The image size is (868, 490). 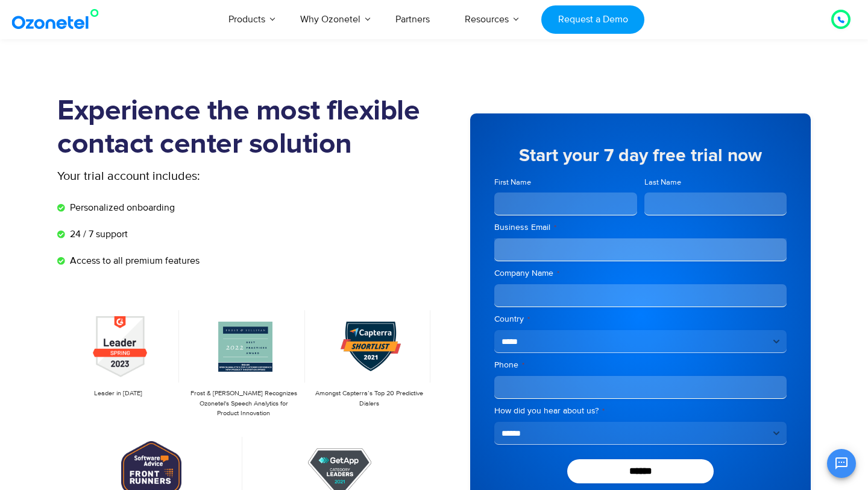 What do you see at coordinates (640, 411) in the screenshot?
I see `label: How did you hear about us?` at bounding box center [640, 411].